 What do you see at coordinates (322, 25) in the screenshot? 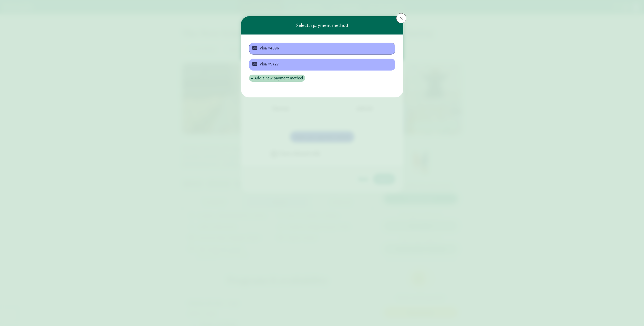
I see `h6: Select a payment method` at bounding box center [322, 25].